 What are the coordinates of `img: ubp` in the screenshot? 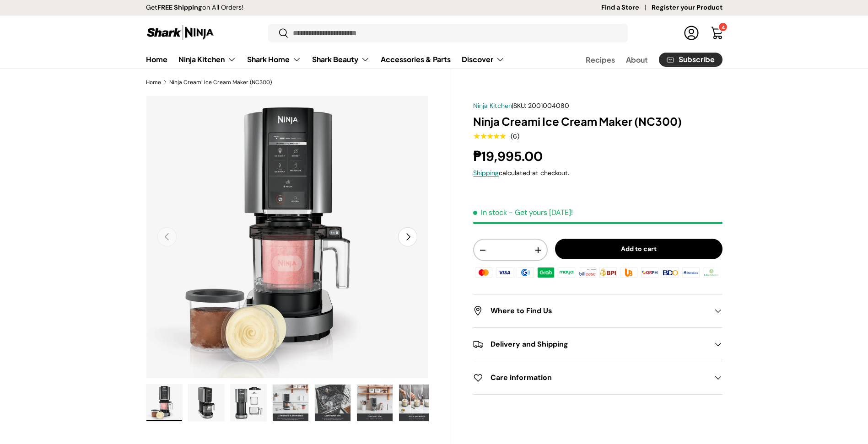 It's located at (629, 272).